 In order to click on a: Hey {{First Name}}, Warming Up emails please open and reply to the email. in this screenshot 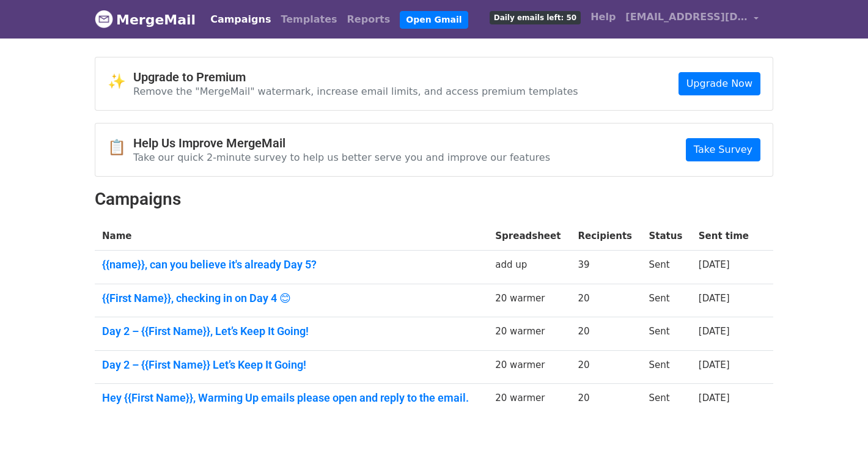, I will do `click(291, 398)`.